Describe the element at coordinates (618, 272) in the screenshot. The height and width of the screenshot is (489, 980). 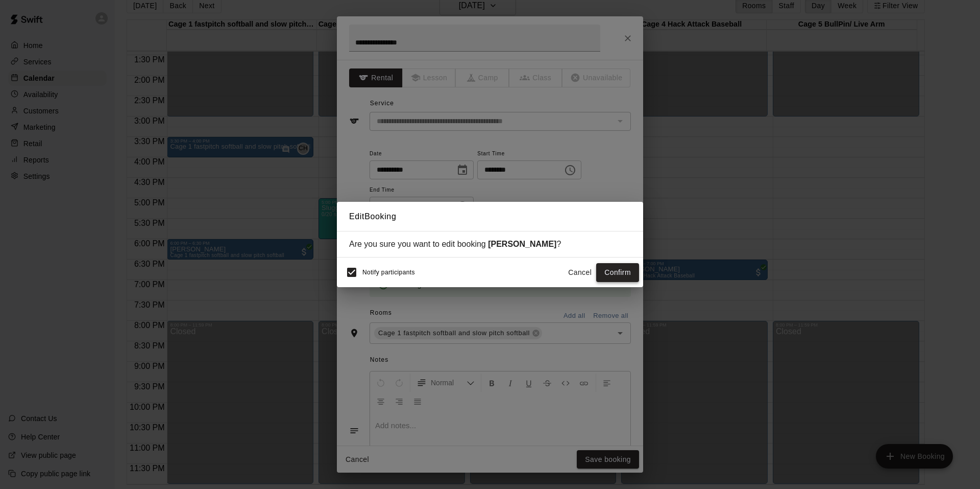
I see `button: Confirm` at that location.